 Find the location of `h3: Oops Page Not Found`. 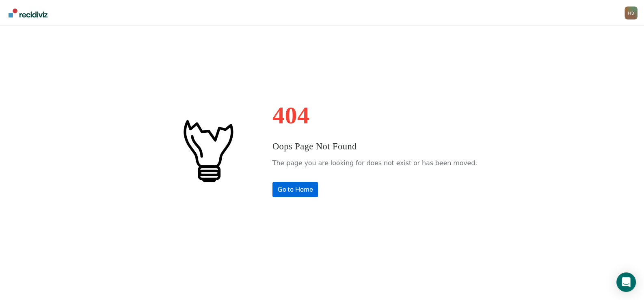

h3: Oops Page Not Found is located at coordinates (375, 147).